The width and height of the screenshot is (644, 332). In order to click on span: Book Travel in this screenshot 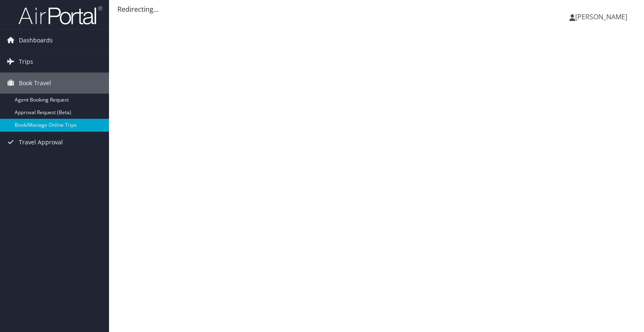, I will do `click(35, 83)`.